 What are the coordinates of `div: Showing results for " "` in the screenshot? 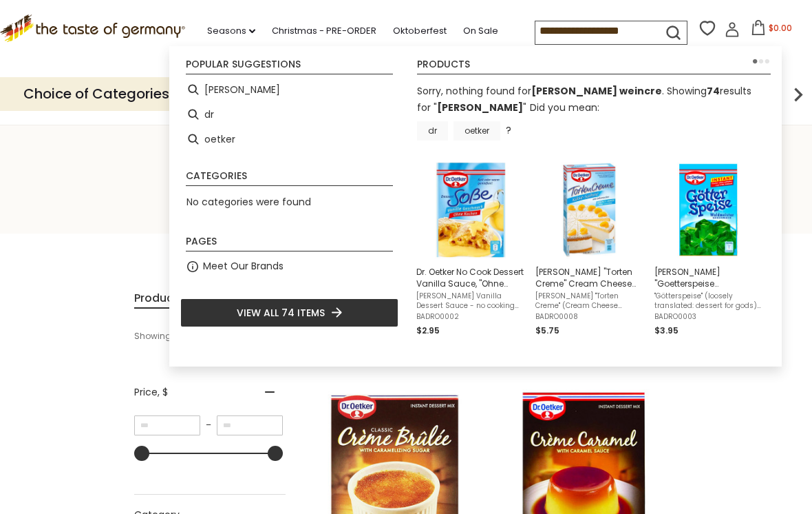 It's located at (301, 336).